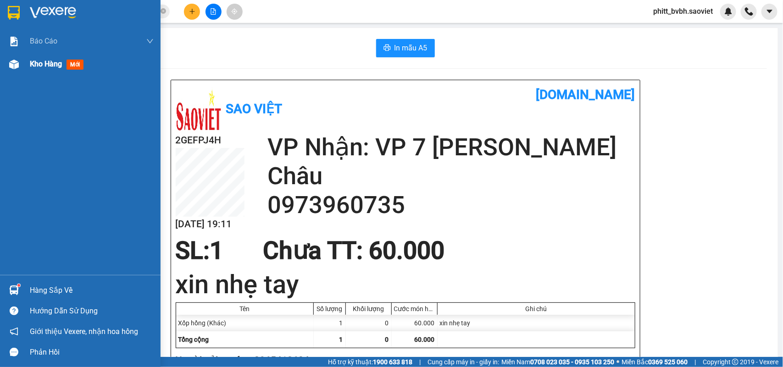  Describe the element at coordinates (92, 311) in the screenshot. I see `div: Hướng dẫn sử dụng` at that location.